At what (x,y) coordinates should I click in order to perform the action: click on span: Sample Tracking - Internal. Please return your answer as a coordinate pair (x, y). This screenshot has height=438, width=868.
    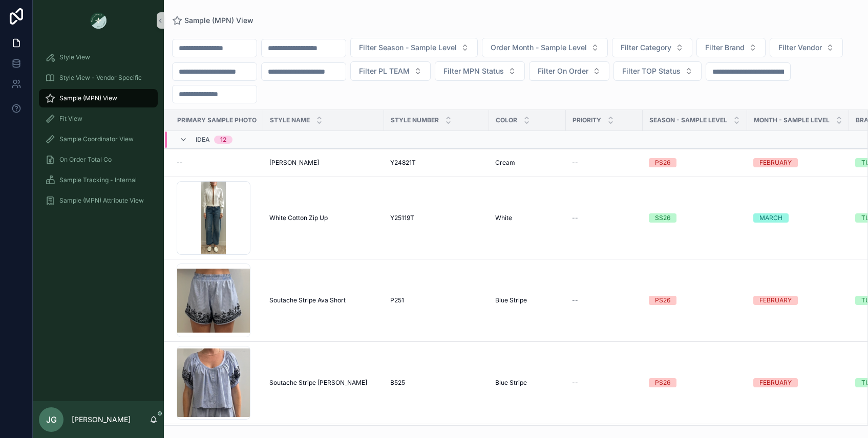
    Looking at the image, I should click on (98, 180).